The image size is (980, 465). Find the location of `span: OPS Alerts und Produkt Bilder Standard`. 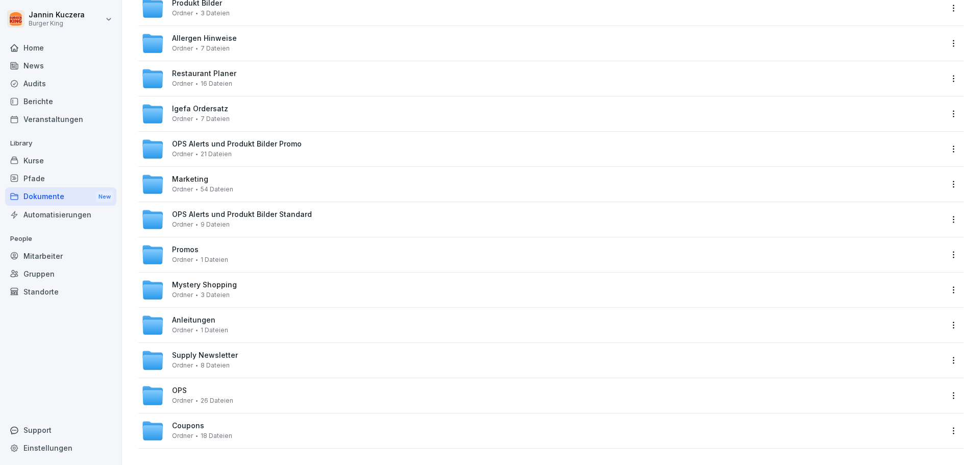

span: OPS Alerts und Produkt Bilder Standard is located at coordinates (241, 214).